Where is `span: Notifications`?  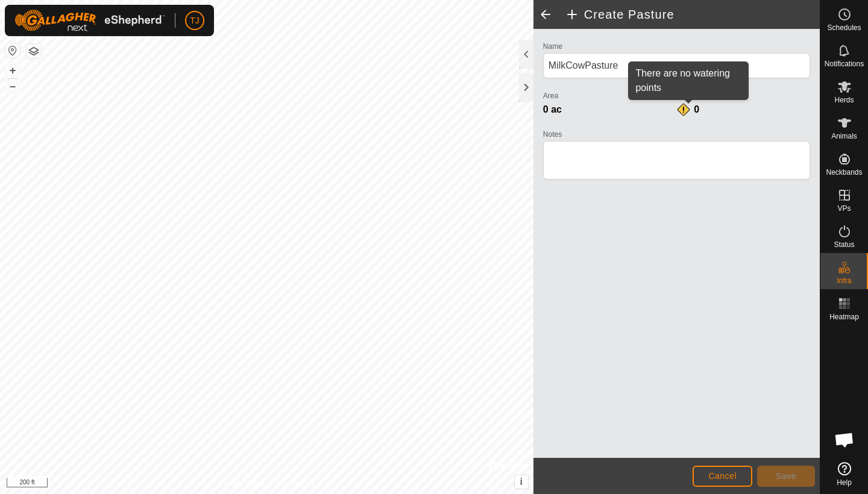
span: Notifications is located at coordinates (844, 64).